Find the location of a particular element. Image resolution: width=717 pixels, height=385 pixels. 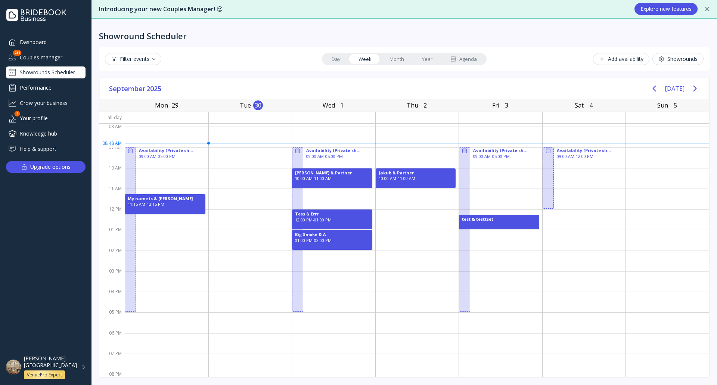

div: 04 PM is located at coordinates (112, 297).